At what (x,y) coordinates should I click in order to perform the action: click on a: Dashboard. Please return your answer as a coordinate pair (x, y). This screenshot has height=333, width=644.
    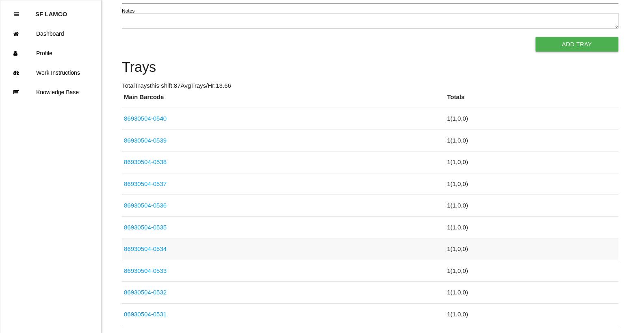
    Looking at the image, I should click on (51, 34).